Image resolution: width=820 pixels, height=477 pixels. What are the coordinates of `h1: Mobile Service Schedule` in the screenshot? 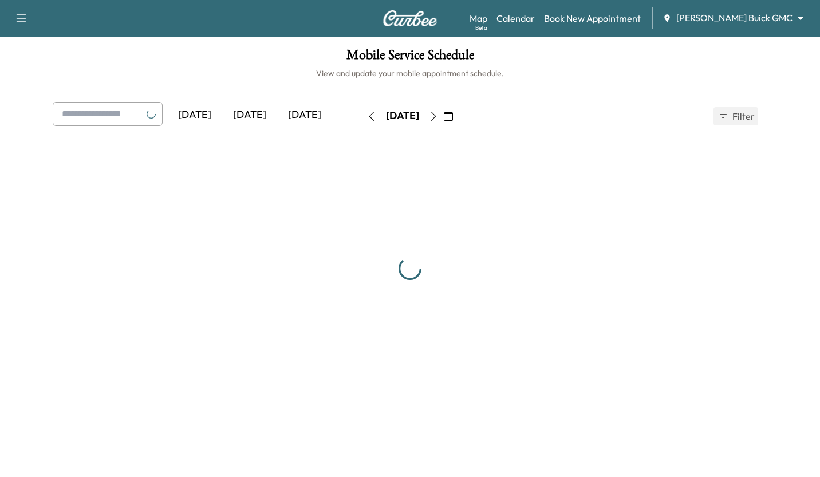 It's located at (410, 58).